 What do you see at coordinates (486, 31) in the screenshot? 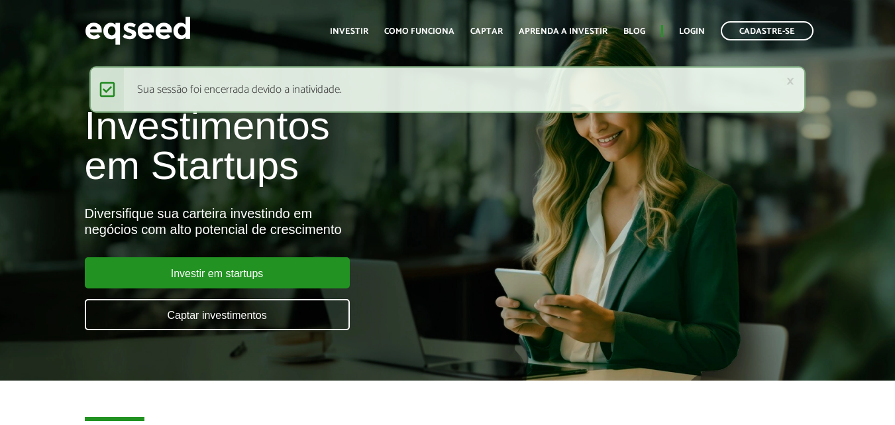
I see `a: Captar` at bounding box center [486, 31].